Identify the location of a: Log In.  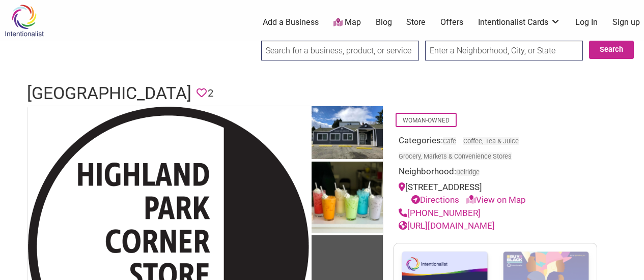
(587, 22).